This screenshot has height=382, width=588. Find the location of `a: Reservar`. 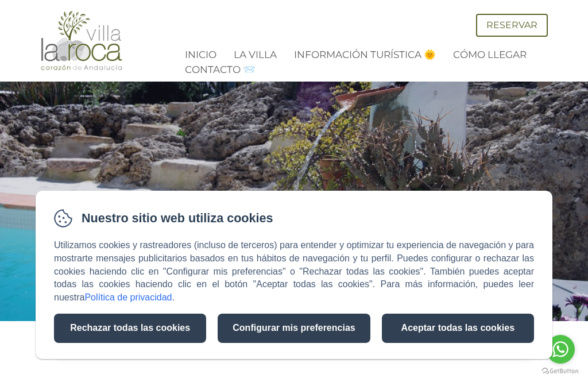

a: Reservar is located at coordinates (511, 25).